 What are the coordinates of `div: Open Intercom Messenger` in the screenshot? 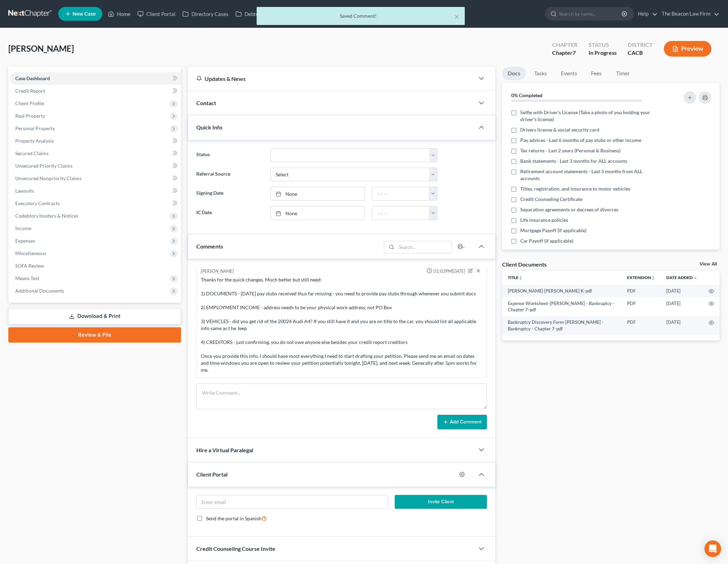 It's located at (713, 549).